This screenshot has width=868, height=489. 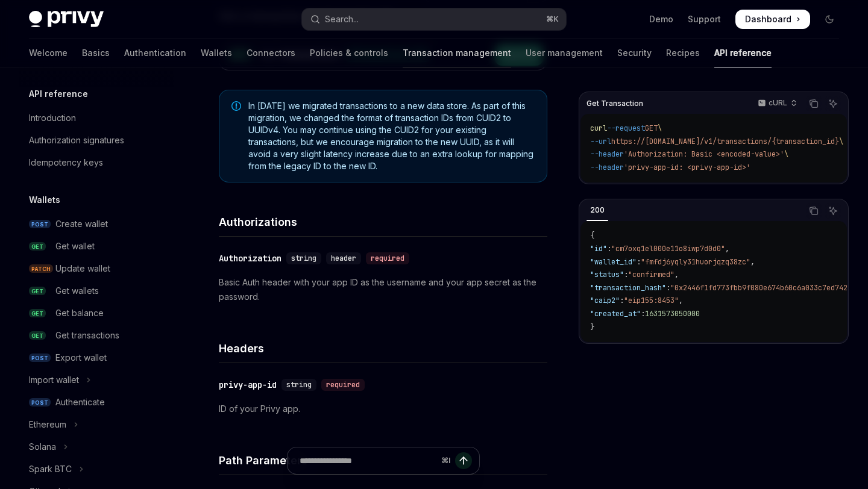 What do you see at coordinates (342, 19) in the screenshot?
I see `div: Search...` at bounding box center [342, 19].